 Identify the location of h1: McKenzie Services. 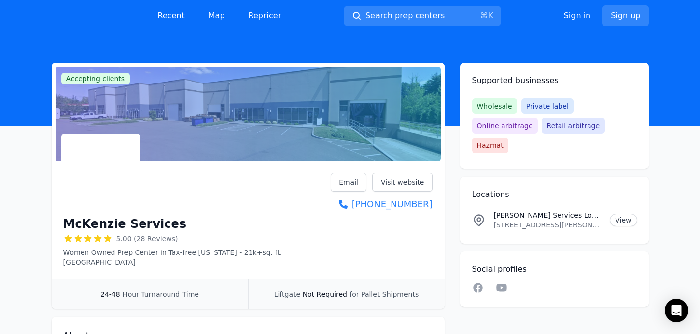
(125, 224).